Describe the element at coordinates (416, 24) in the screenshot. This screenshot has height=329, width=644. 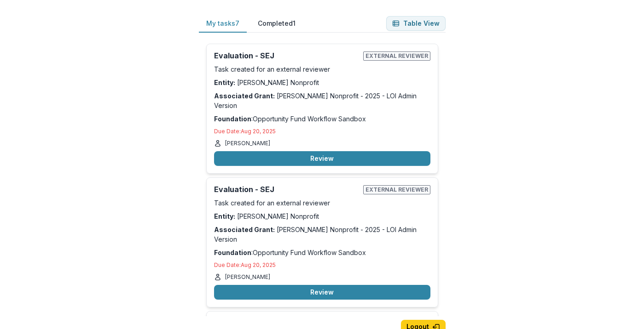
I see `button: Table View` at that location.